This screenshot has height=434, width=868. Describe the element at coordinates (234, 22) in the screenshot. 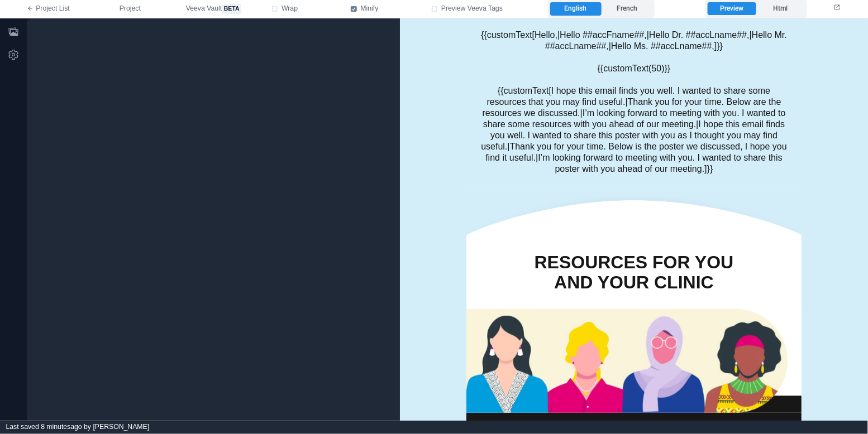

I see `span: {{customText[Hello,|Hello ##accFname##,|Hello Dr. ##accLname##,|Hello Mr. ##accLname##,|Hello Ms....` at that location.